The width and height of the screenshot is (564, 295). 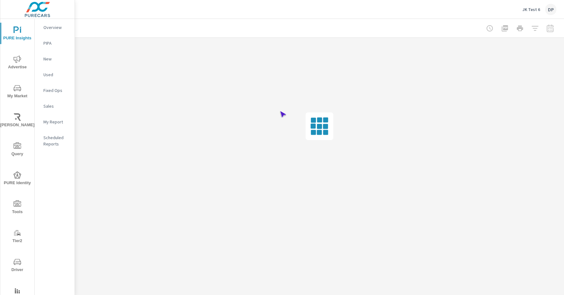 What do you see at coordinates (56, 122) in the screenshot?
I see `p: My Report` at bounding box center [56, 122].